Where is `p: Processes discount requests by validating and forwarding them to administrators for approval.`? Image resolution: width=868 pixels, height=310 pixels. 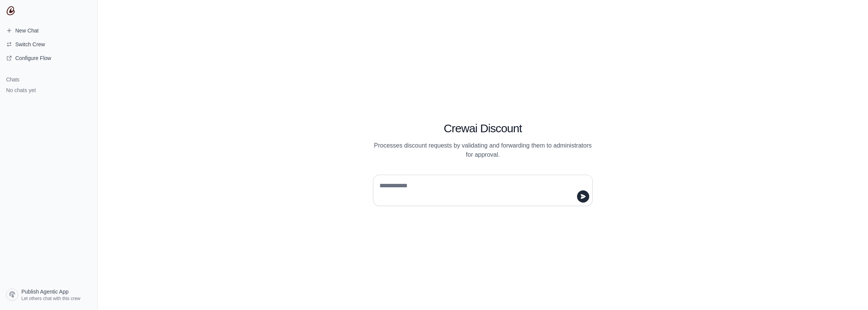 p: Processes discount requests by validating and forwarding them to administrators for approval. is located at coordinates (482, 150).